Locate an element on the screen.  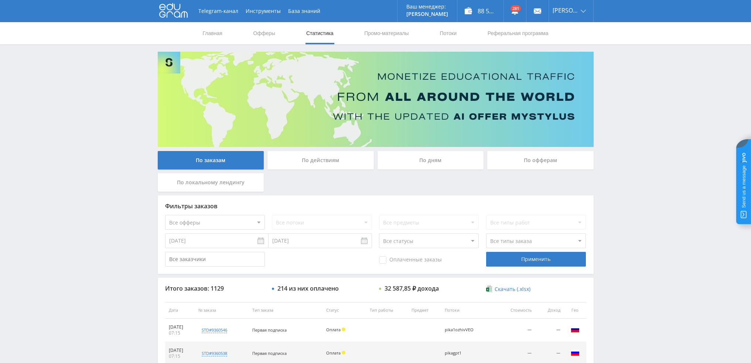
a: Промо-материалы is located at coordinates (387, 33).